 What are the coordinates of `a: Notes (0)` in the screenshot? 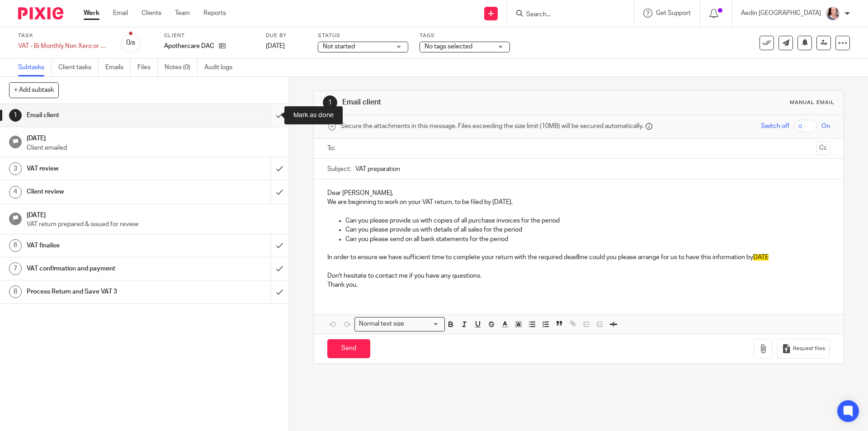 It's located at (181, 67).